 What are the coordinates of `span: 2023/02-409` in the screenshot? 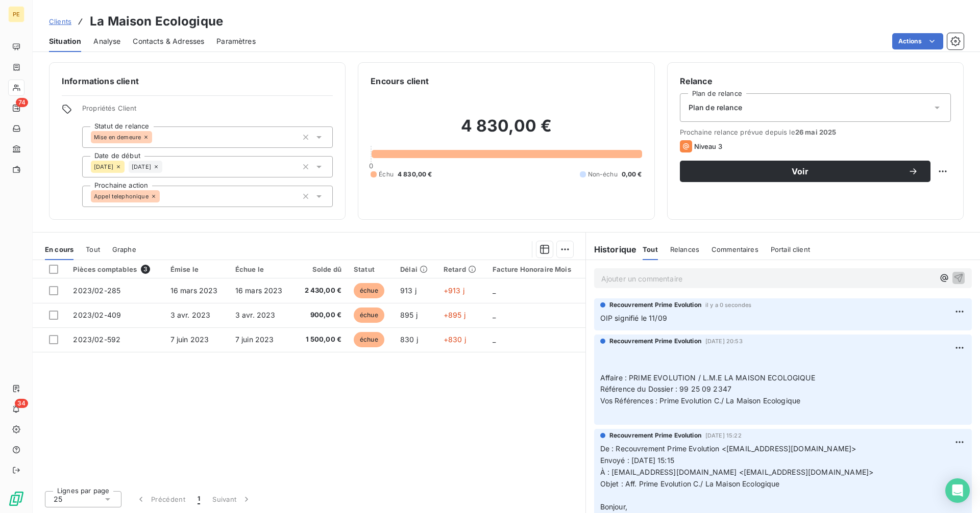 It's located at (97, 315).